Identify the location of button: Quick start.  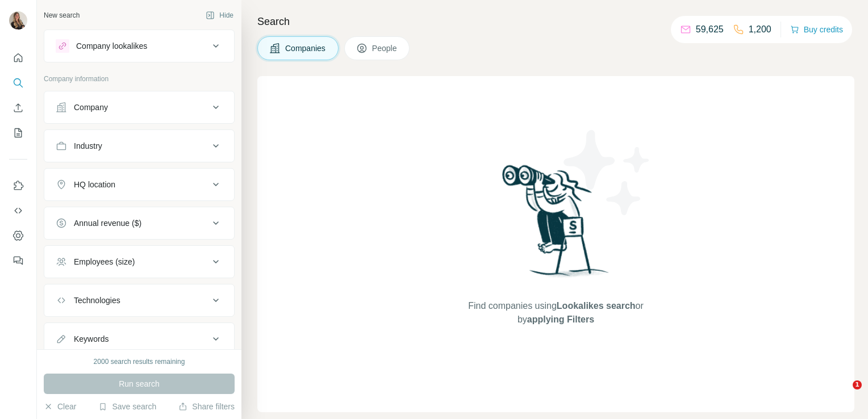
(18, 58).